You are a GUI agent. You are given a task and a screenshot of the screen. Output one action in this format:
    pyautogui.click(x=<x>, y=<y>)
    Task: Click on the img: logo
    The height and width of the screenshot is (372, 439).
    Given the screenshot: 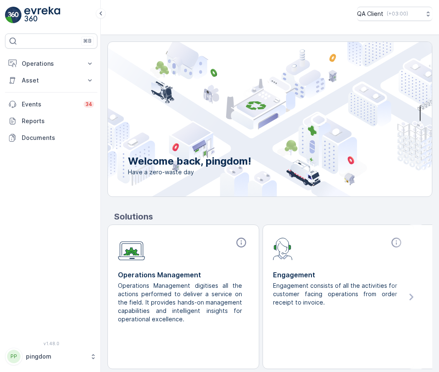 What is the action you would take?
    pyautogui.click(x=13, y=15)
    